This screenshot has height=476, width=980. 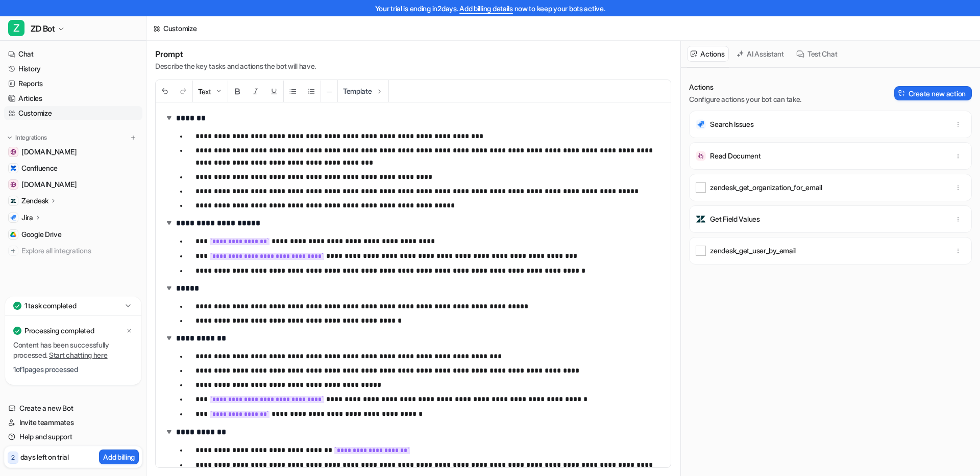 What do you see at coordinates (901, 93) in the screenshot?
I see `img: Create action` at bounding box center [901, 93].